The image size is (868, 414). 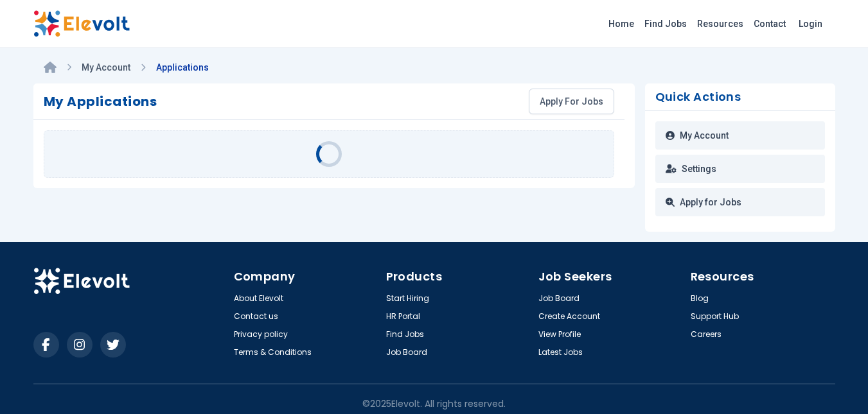 What do you see at coordinates (621, 24) in the screenshot?
I see `a: Home` at bounding box center [621, 24].